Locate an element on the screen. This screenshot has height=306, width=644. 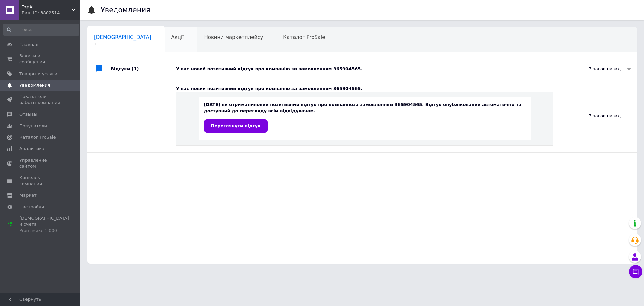
span: Настройки is located at coordinates (31, 207).